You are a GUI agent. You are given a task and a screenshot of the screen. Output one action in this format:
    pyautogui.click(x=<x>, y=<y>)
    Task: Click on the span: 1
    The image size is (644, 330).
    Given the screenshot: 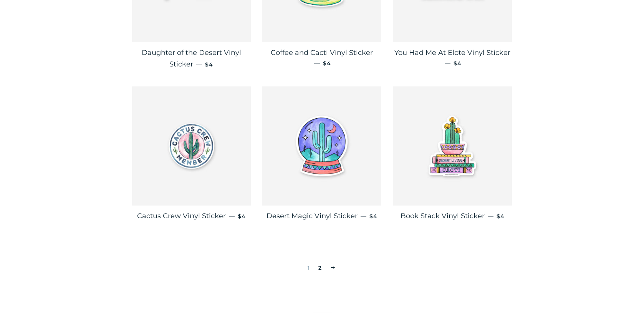 What is the action you would take?
    pyautogui.click(x=309, y=268)
    